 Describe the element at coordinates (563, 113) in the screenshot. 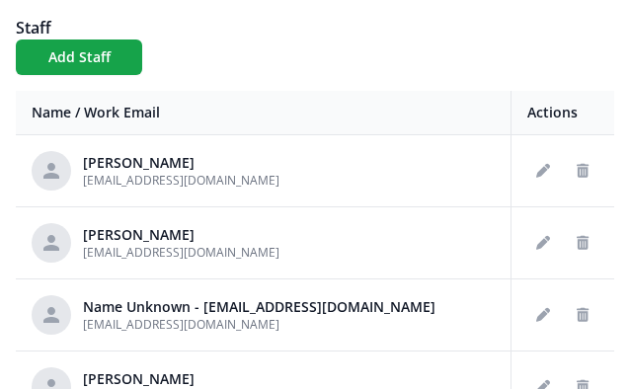

I see `th: Actions` at that location.